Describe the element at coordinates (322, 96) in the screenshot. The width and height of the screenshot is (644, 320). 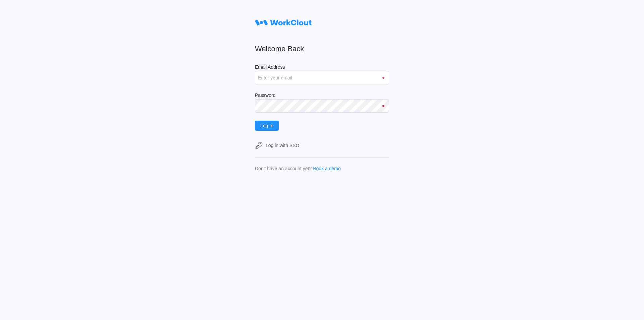
I see `label: Password` at that location.